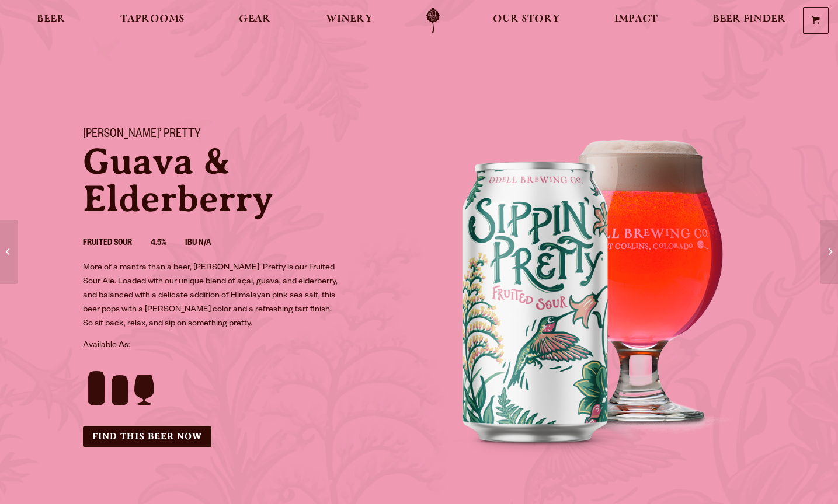 The image size is (838, 504). Describe the element at coordinates (349, 20) in the screenshot. I see `a: Winery` at that location.